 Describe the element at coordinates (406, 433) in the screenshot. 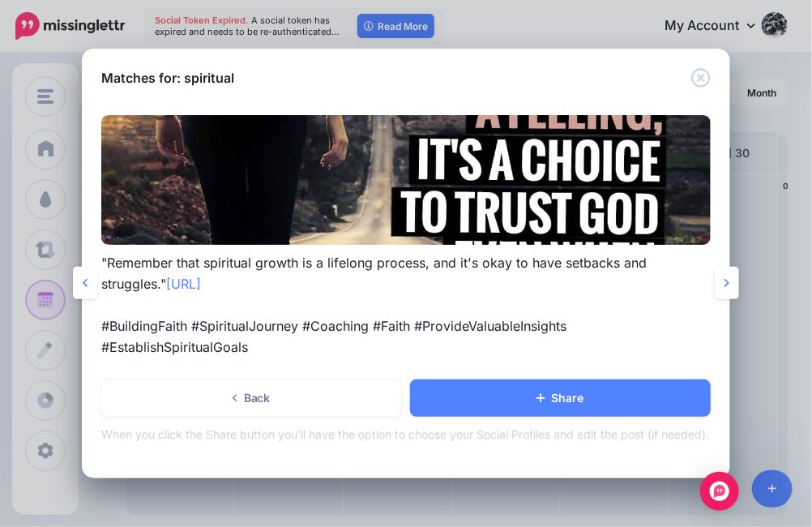

I see `p: When you click the Share button you'll have the option to choose your Social Profiles and edit th...` at that location.